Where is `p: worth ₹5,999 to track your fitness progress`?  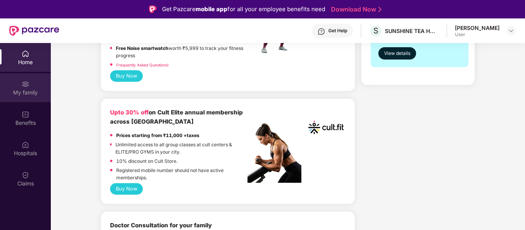
p: worth ₹5,999 to track your fitness progress is located at coordinates (182, 52).